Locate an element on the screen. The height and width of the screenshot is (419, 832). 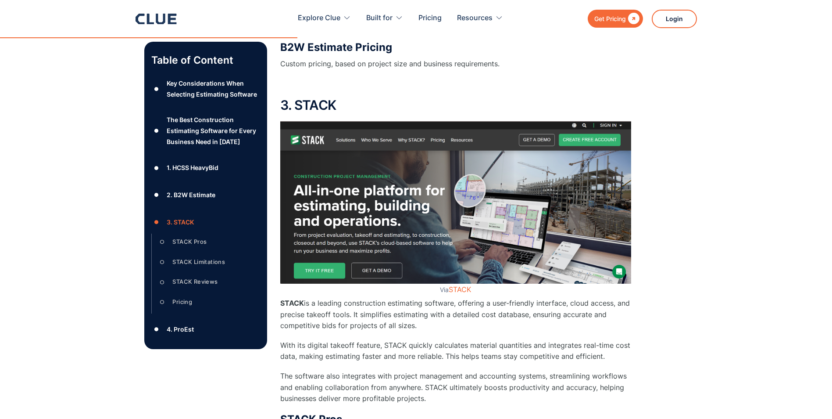
strong: STACK is located at coordinates (292, 303).